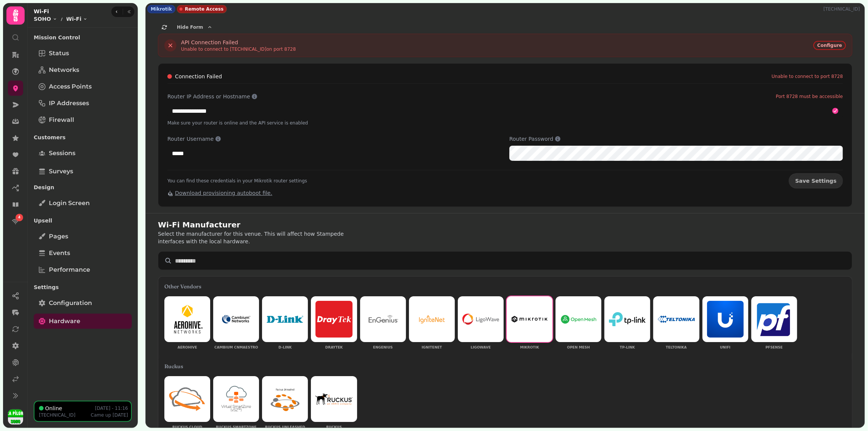 This screenshot has height=431, width=868. I want to click on span: Performance, so click(69, 270).